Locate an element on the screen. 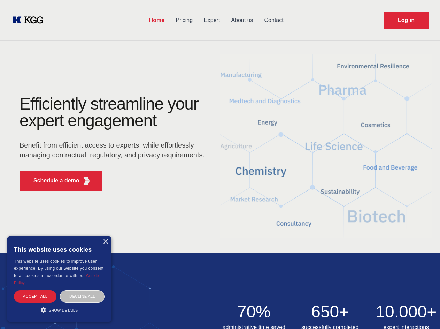 The width and height of the screenshot is (440, 329). a: KOL Knowledge Platform: Talk to Key External Experts (KEE) is located at coordinates (30, 20).